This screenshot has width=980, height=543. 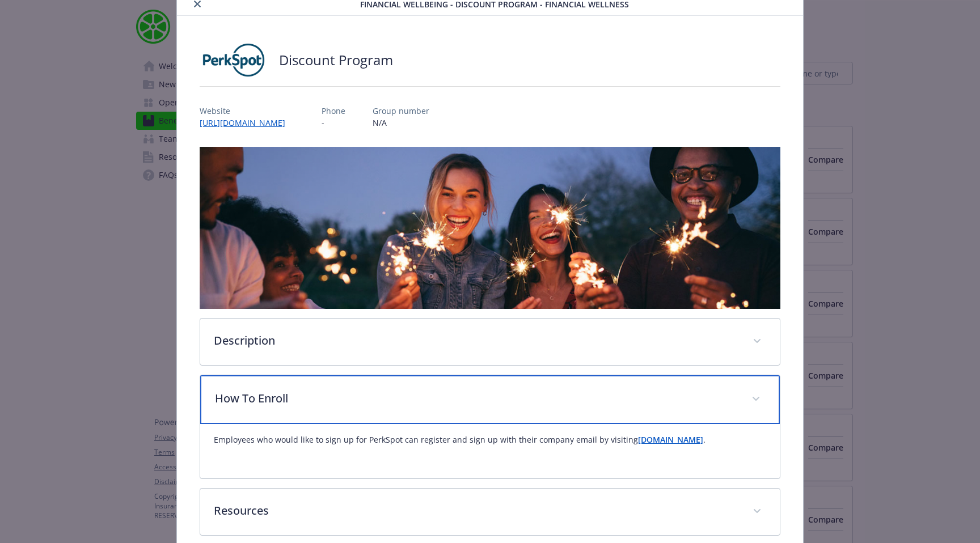 I want to click on img: banner, so click(x=490, y=228).